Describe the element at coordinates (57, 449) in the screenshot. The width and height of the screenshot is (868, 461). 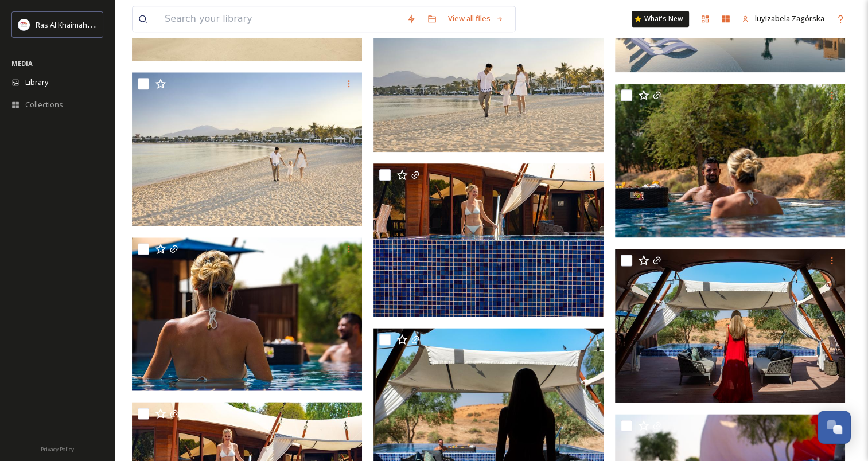
I see `a: Privacy Policy` at that location.